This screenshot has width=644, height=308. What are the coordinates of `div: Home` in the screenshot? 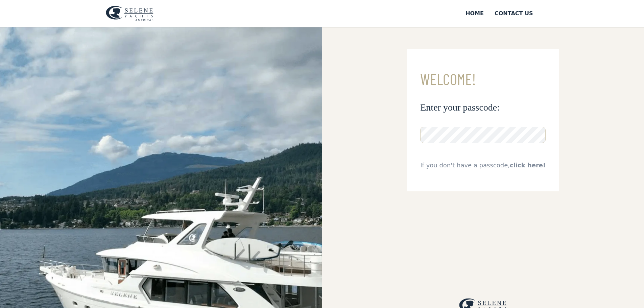 It's located at (475, 14).